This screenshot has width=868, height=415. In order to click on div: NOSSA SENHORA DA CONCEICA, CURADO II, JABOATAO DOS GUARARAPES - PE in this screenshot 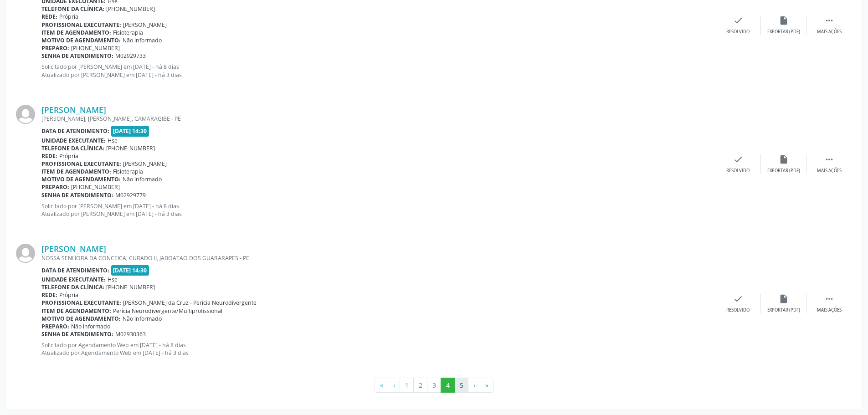, I will do `click(378, 258)`.